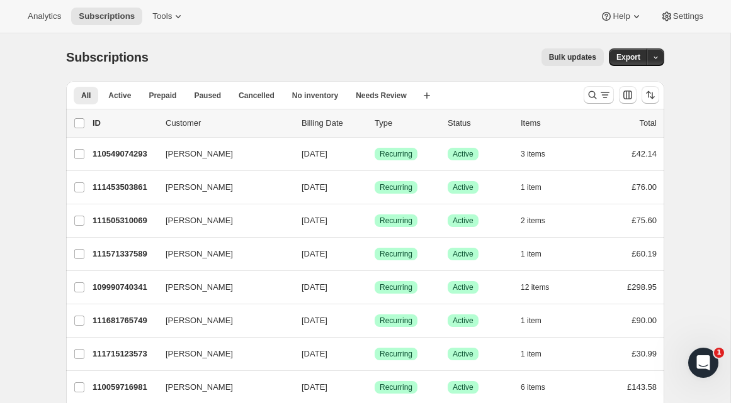 This screenshot has height=403, width=731. I want to click on span: No inventory, so click(315, 96).